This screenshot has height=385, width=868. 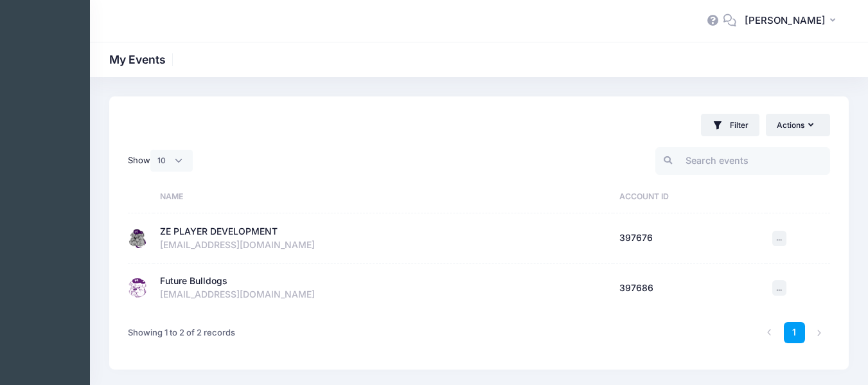 I want to click on button: Filter, so click(x=730, y=124).